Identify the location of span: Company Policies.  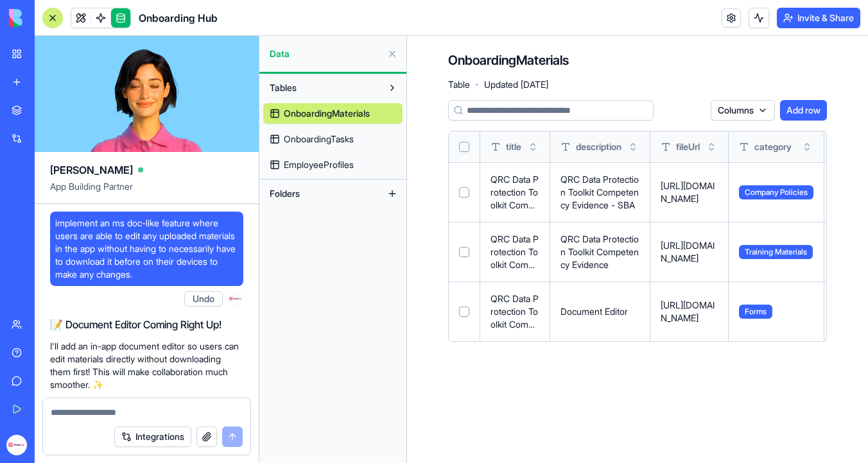
(776, 192).